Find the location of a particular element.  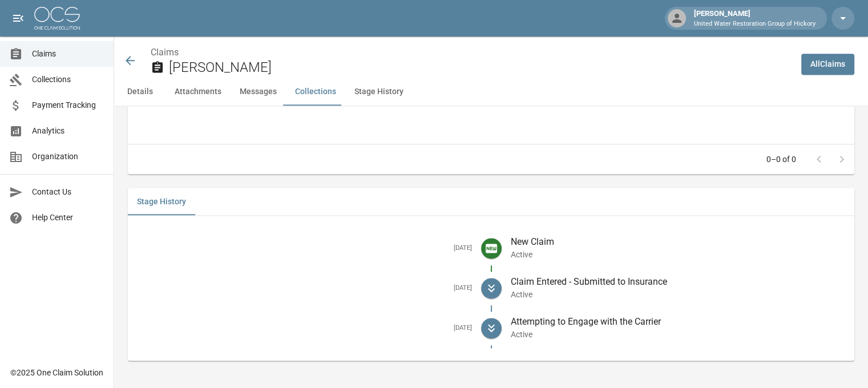

span: Claims is located at coordinates (68, 54).